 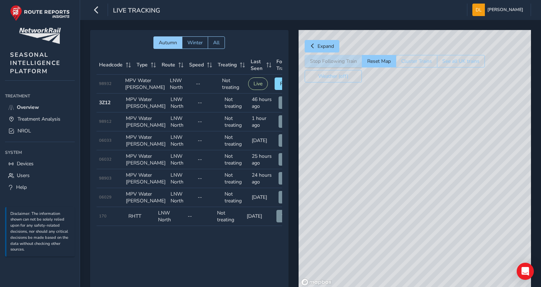 I want to click on span: Route, so click(x=168, y=65).